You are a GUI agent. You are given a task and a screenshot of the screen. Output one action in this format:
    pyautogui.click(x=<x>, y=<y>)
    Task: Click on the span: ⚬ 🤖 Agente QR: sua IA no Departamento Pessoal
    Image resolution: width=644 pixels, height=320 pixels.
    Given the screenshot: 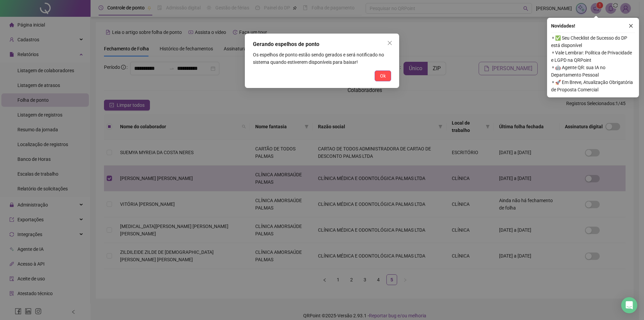 What is the action you would take?
    pyautogui.click(x=593, y=71)
    